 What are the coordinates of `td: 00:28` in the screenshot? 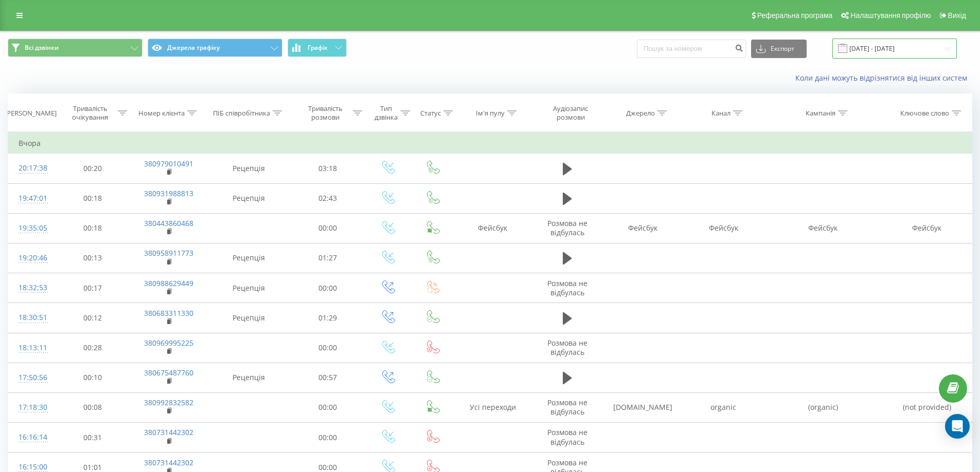 It's located at (93, 348).